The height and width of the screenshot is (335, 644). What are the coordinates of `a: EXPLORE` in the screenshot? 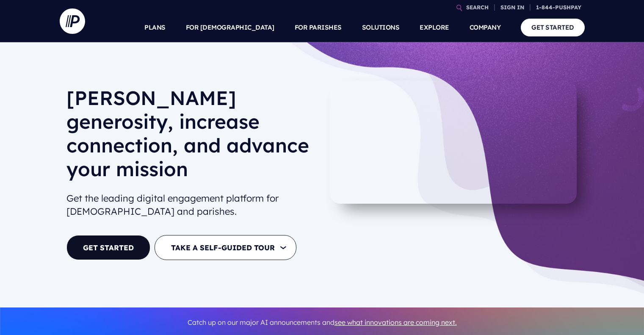 It's located at (435, 28).